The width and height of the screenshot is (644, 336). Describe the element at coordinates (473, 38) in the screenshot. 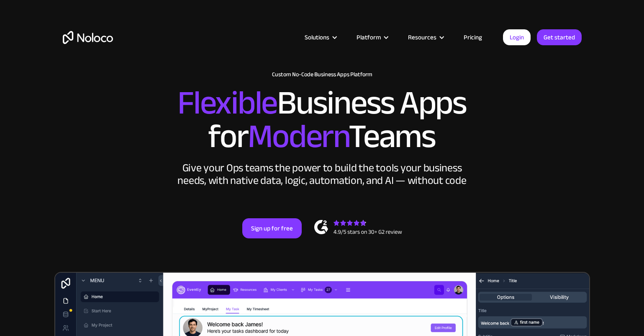

I see `a: Pricing` at that location.